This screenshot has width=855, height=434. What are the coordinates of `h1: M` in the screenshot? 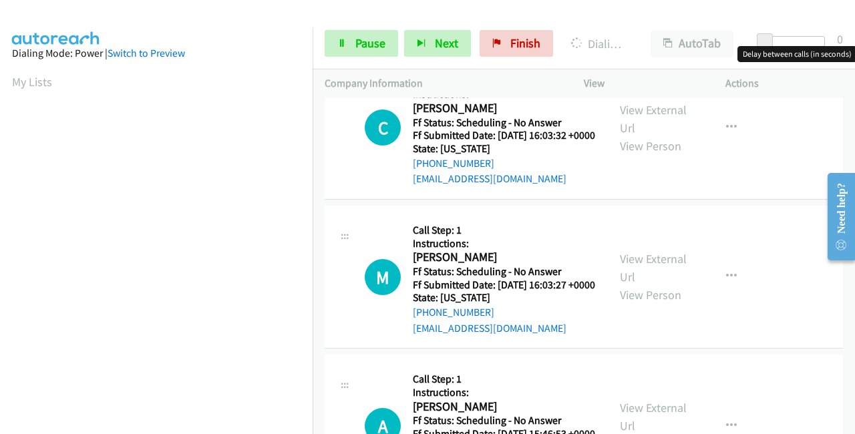 It's located at (383, 277).